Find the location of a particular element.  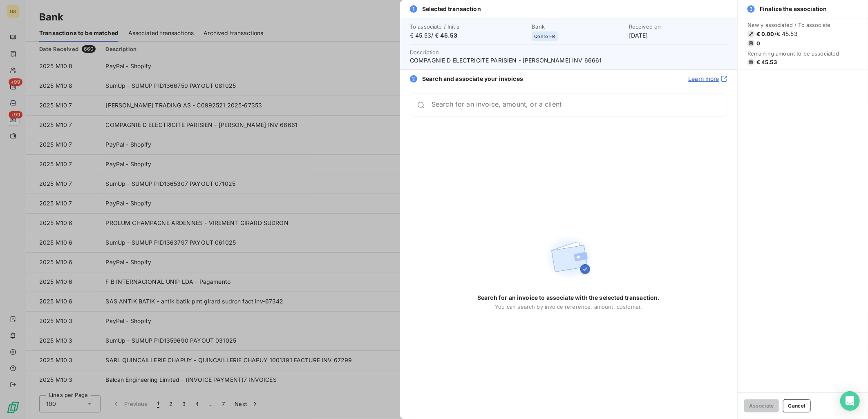

img: Empty state is located at coordinates (569, 258).